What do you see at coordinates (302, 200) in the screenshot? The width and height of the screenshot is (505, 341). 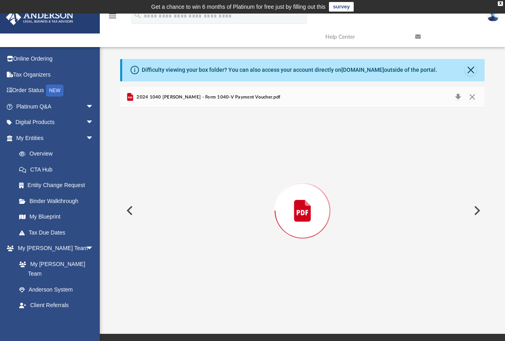 I see `div: Preview` at bounding box center [302, 200].